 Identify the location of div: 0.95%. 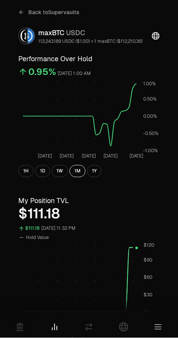
(42, 72).